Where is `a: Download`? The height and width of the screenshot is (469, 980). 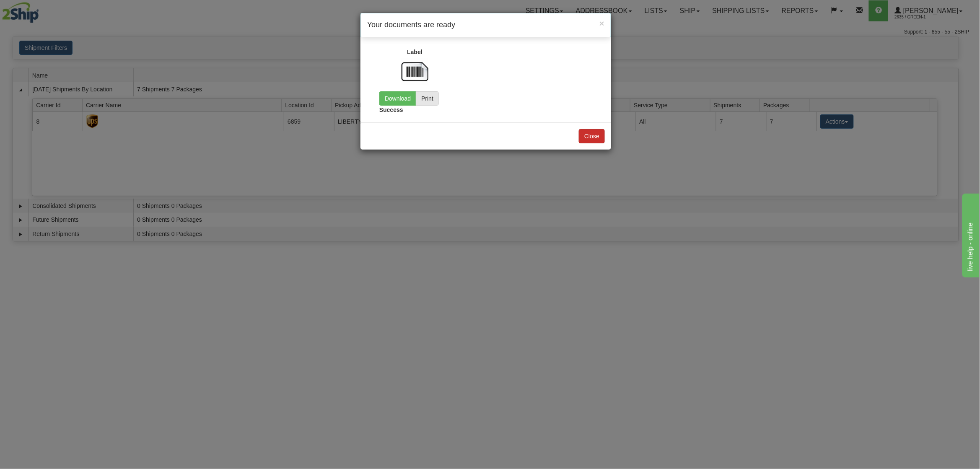
a: Download is located at coordinates (398, 98).